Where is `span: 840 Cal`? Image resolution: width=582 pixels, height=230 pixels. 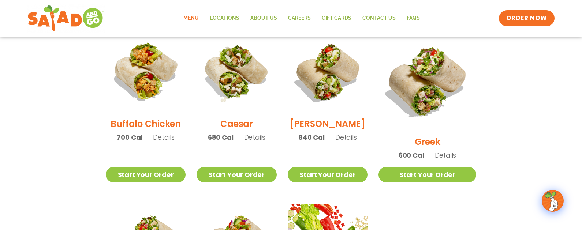
span: 840 Cal is located at coordinates (311, 137).